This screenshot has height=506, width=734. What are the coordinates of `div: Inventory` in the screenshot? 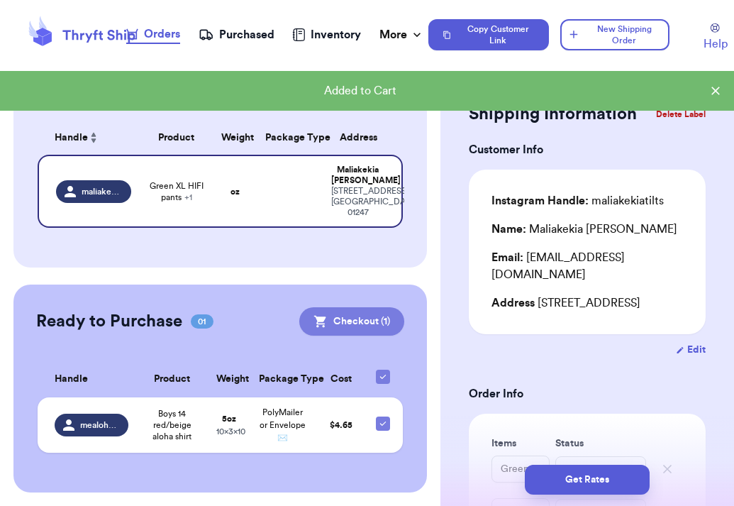 It's located at (326, 35).